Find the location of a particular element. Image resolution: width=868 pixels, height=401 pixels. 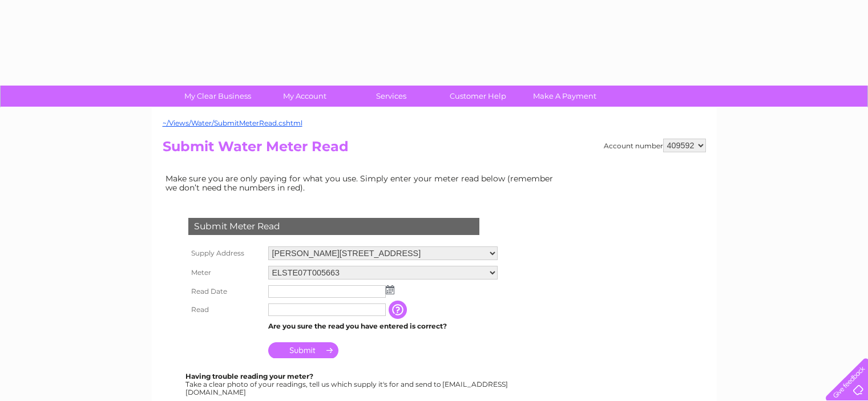

th: Read Date is located at coordinates (225, 292).